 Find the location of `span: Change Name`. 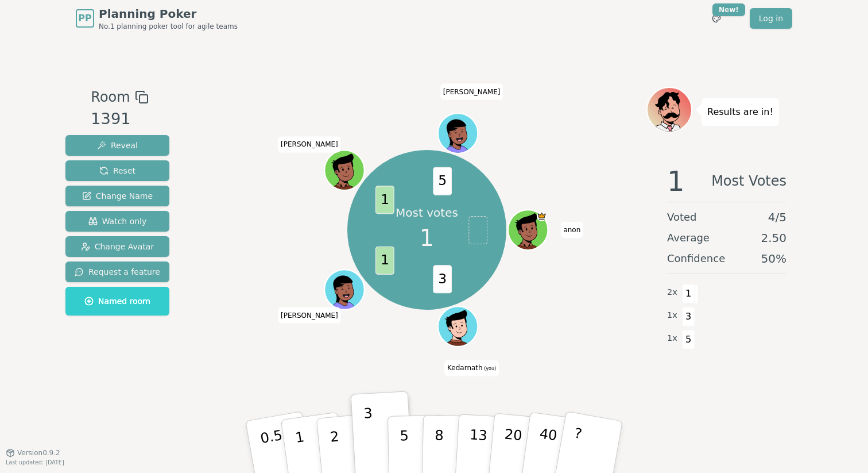

span: Change Name is located at coordinates (117, 196).